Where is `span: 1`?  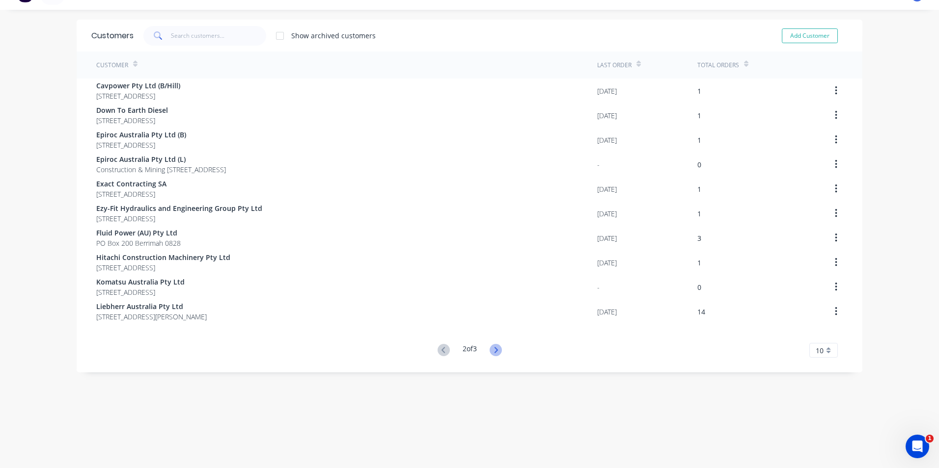
span: 1 is located at coordinates (929, 439).